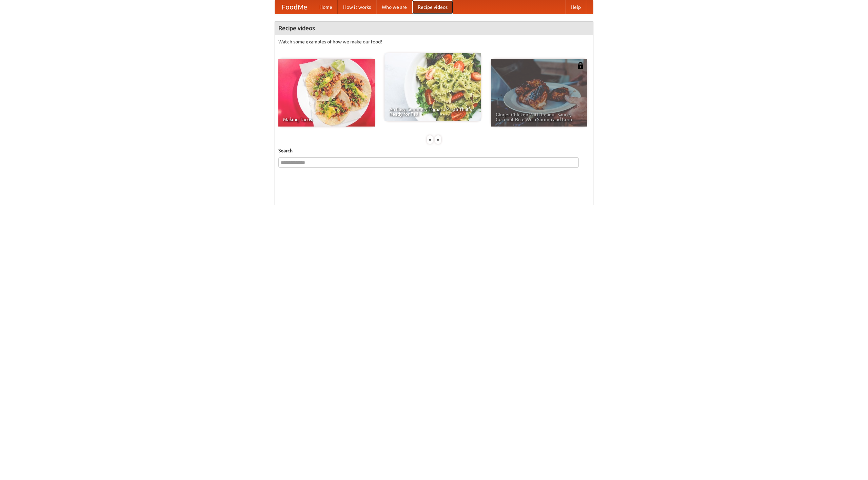 The width and height of the screenshot is (868, 480). I want to click on a: Making Tacos, so click(326, 92).